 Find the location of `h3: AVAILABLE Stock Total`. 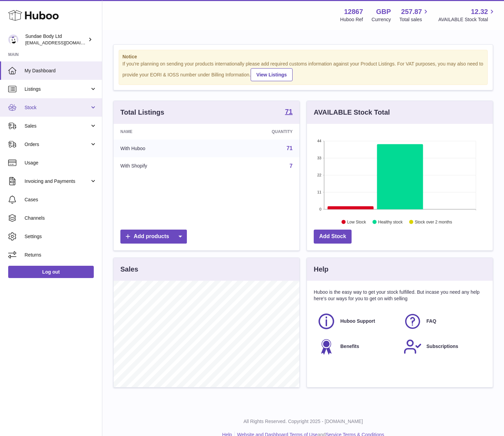

h3: AVAILABLE Stock Total is located at coordinates (351, 112).